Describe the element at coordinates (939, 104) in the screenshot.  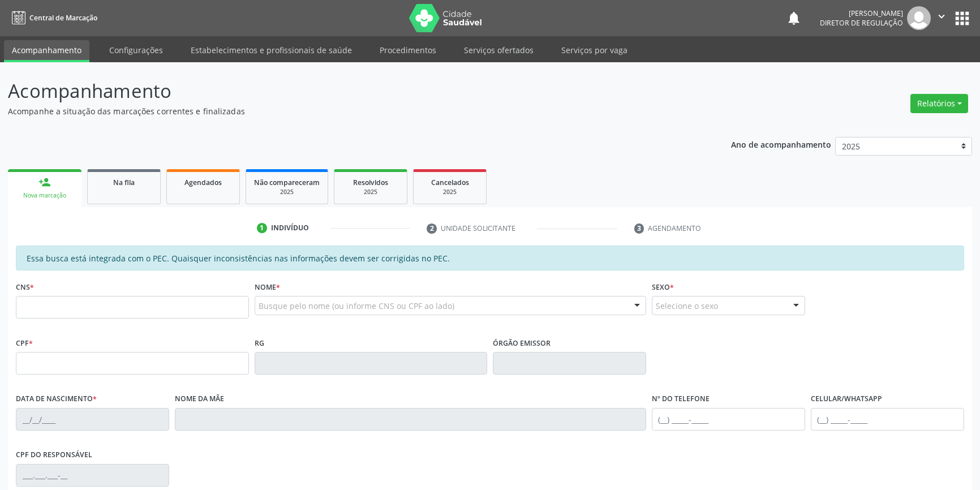
I see `button: Relatórios` at that location.